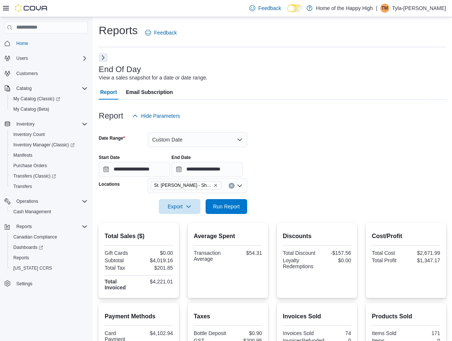 The height and width of the screenshot is (341, 452). Describe the element at coordinates (21, 258) in the screenshot. I see `a: Reports` at that location.